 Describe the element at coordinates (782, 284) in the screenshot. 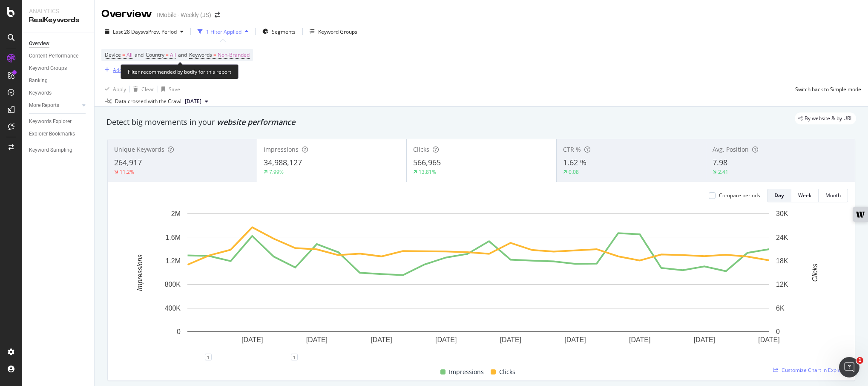

I see `text: 12K` at that location.